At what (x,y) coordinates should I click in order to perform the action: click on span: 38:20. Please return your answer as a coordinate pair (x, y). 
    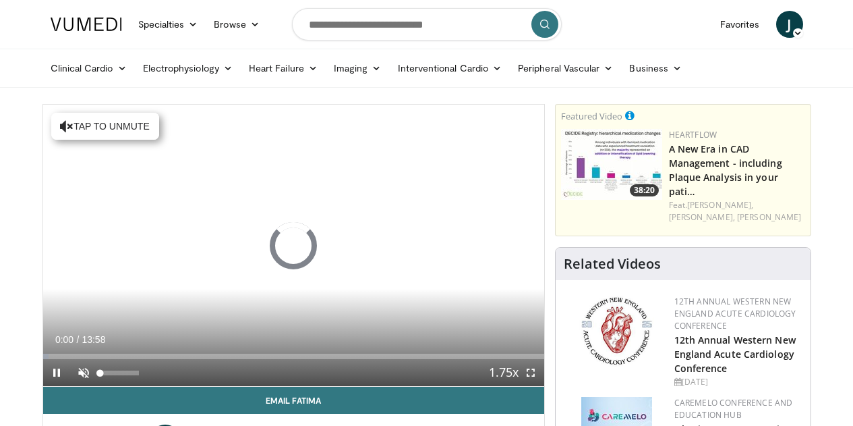
    Looking at the image, I should click on (644, 190).